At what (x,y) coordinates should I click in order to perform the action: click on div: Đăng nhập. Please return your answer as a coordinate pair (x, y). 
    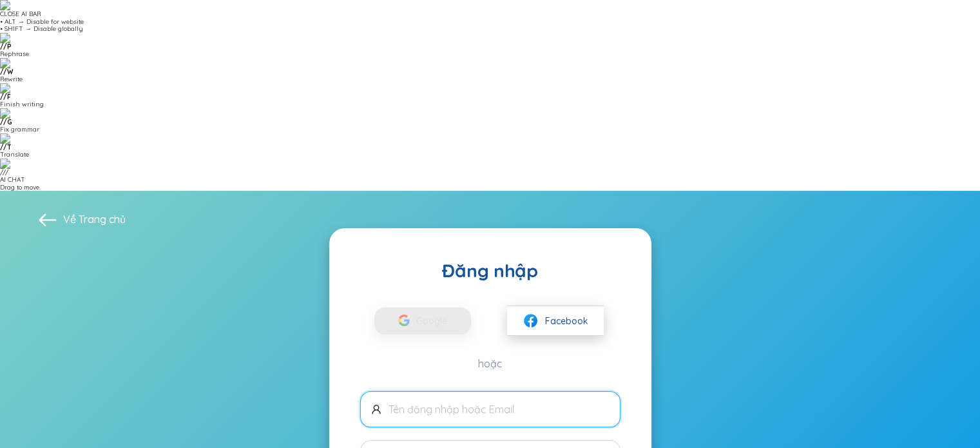
    Looking at the image, I should click on (490, 271).